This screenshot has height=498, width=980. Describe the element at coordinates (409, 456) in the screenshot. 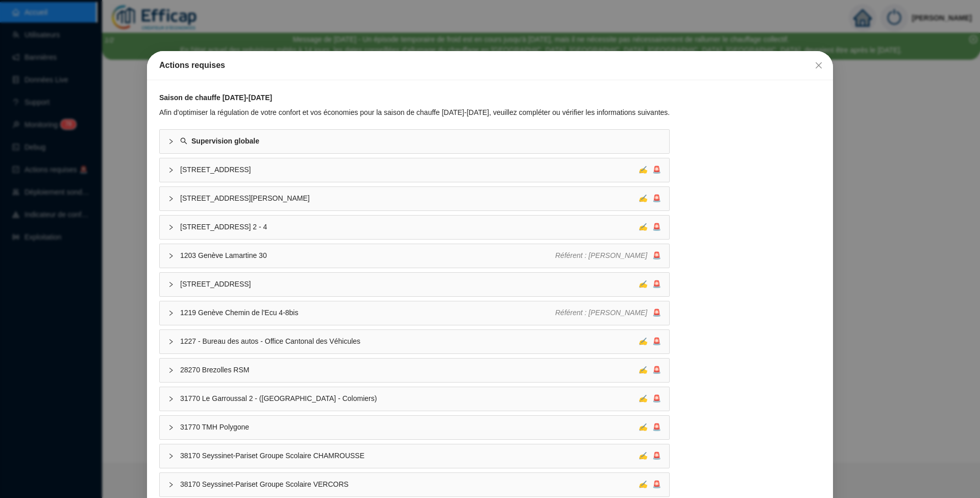

I see `span: 38170 Seyssinet-Pariset Groupe Scolaire CHAMROUSSE` at that location.